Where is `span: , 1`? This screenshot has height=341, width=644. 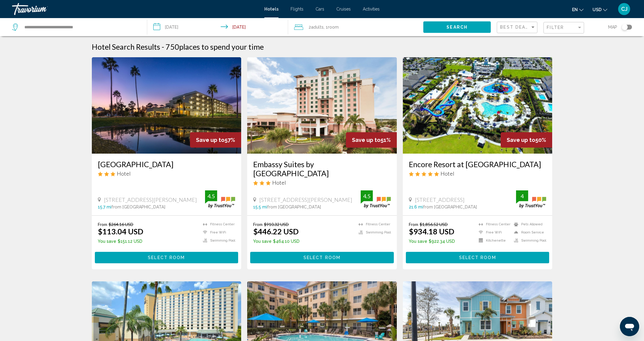 span: , 1 is located at coordinates (331, 27).